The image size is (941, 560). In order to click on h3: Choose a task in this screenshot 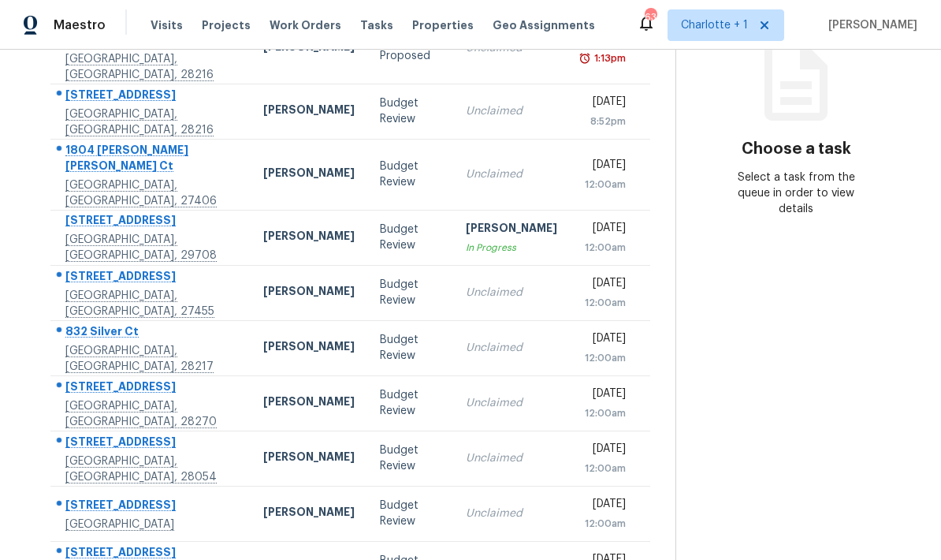, I will do `click(796, 149)`.